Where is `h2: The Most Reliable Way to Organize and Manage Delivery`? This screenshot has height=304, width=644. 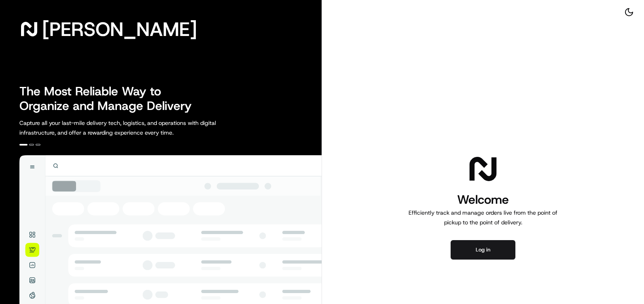 h2: The Most Reliable Way to Organize and Manage Delivery is located at coordinates (110, 99).